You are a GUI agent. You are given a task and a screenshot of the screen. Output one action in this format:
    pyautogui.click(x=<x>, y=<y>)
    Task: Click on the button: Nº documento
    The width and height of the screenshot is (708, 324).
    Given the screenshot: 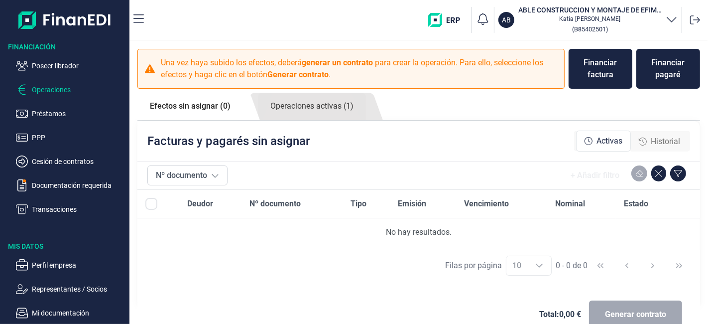 What is the action you would take?
    pyautogui.click(x=187, y=175)
    